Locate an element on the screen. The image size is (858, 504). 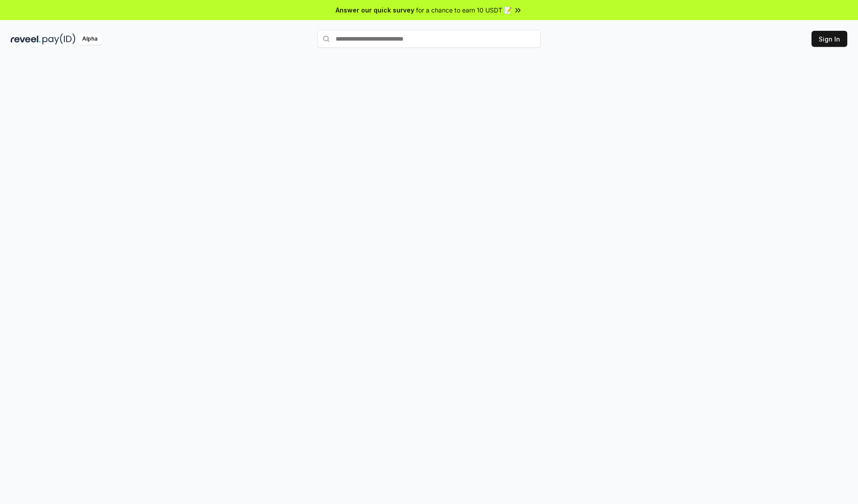
div: Alpha is located at coordinates (90, 39).